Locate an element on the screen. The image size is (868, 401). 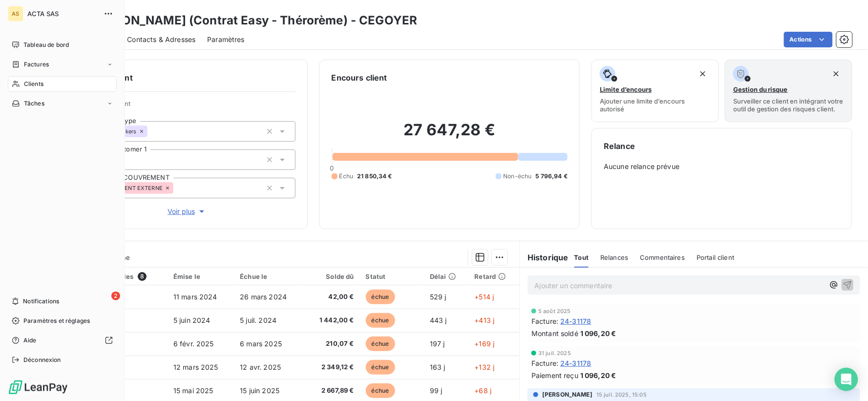
button: Voir plus is located at coordinates (187, 211).